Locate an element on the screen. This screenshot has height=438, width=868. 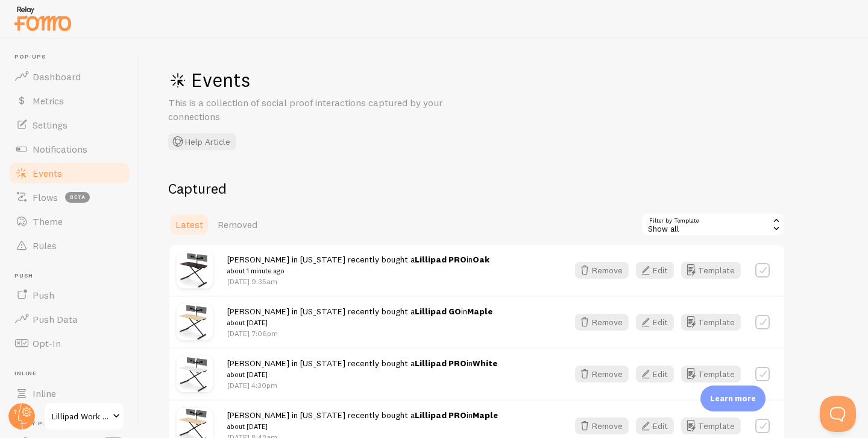
span: Dashboard is located at coordinates (57, 77).